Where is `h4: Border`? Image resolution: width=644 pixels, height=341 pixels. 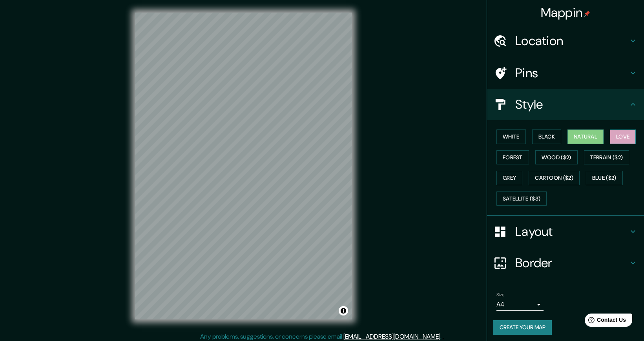
h4: Border is located at coordinates (572, 263).